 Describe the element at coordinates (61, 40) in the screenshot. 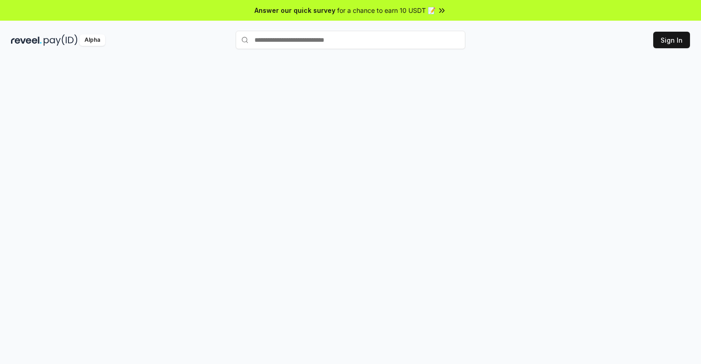

I see `img: pay_id` at that location.